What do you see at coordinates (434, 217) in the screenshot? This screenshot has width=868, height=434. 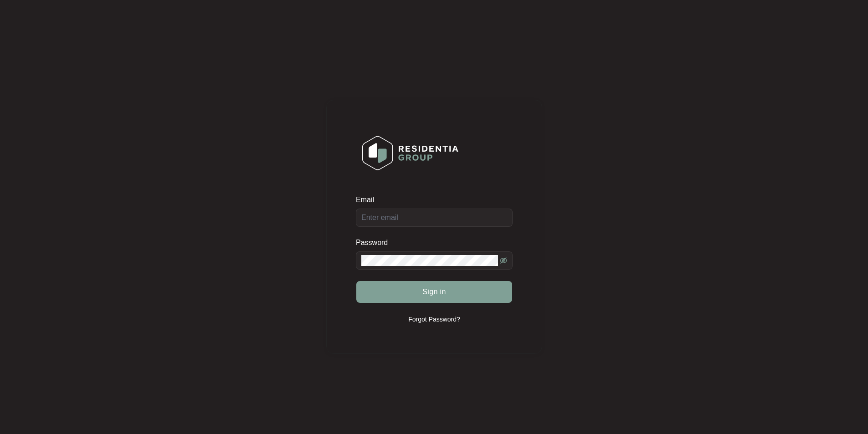 I see `input: Email` at bounding box center [434, 217].